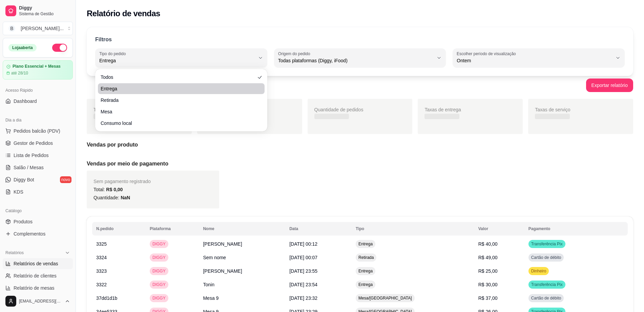  Describe the element at coordinates (487, 53) in the screenshot. I see `label: Escolher período de visualização` at that location.